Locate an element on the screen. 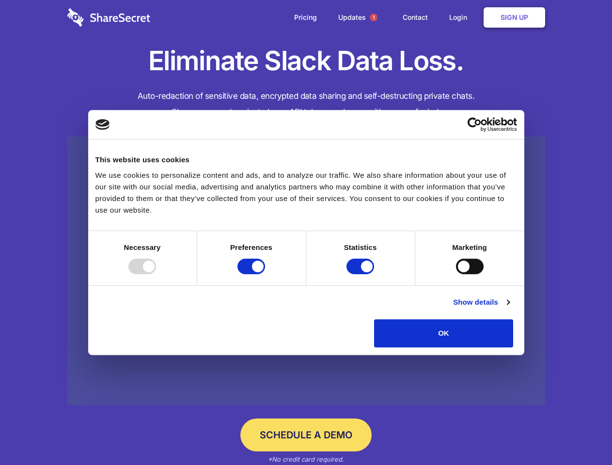  a: Show details is located at coordinates (481, 302).